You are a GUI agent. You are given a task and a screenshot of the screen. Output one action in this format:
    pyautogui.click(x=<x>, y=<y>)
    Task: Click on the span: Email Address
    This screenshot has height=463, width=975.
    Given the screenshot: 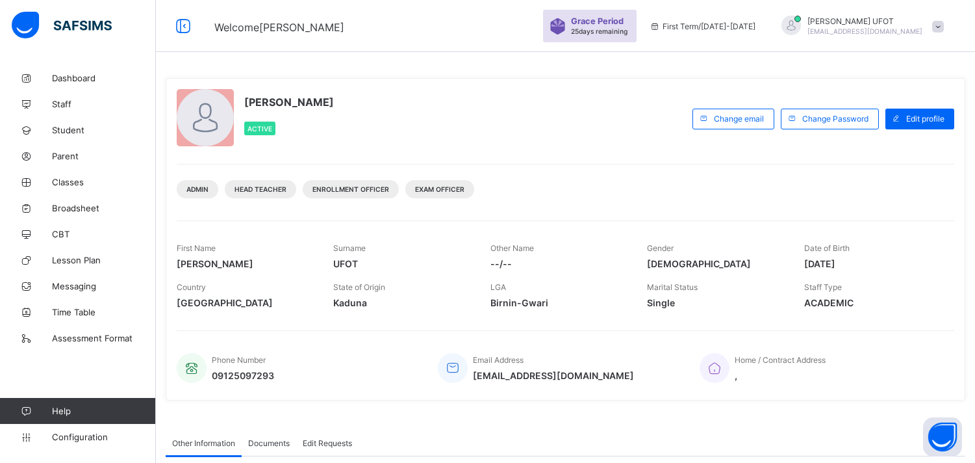 What is the action you would take?
    pyautogui.click(x=498, y=359)
    